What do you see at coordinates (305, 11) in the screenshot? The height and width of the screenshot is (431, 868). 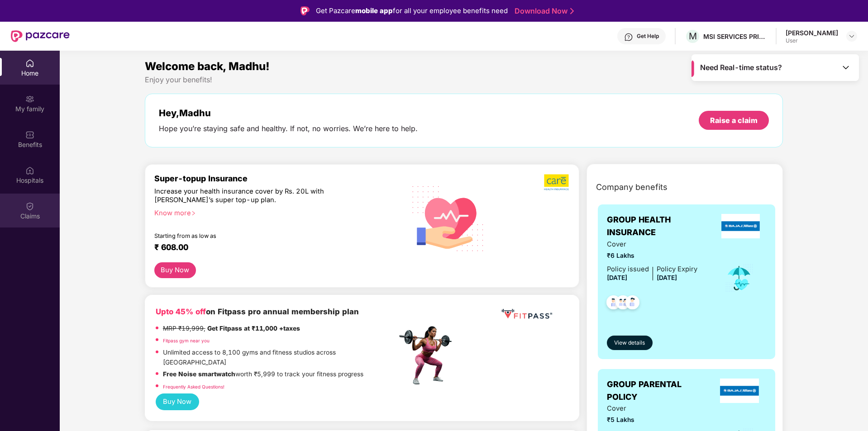 I see `img: Logo` at bounding box center [305, 11].